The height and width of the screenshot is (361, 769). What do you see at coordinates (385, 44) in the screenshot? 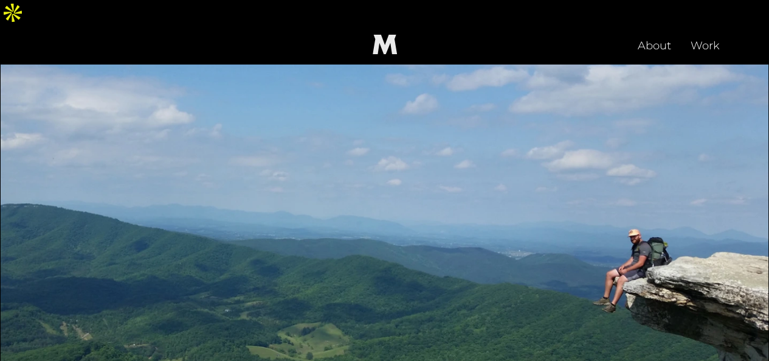
I see `a: home` at bounding box center [385, 44].